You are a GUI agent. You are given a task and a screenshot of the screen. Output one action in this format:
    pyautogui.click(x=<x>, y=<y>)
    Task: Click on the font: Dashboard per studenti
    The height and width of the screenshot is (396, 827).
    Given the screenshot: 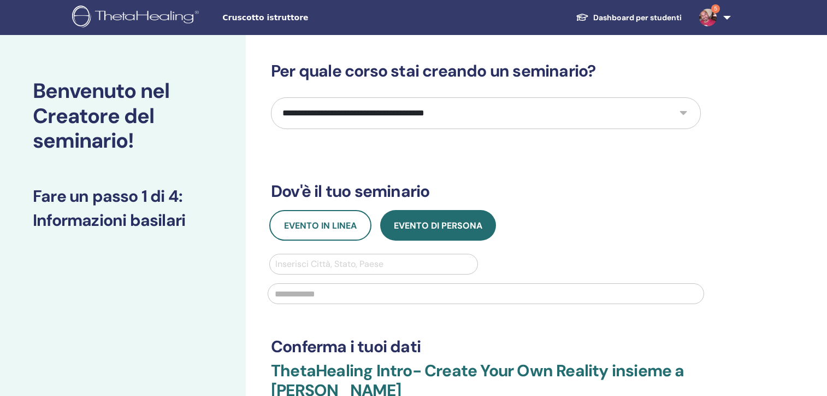 What is the action you would take?
    pyautogui.click(x=638, y=17)
    